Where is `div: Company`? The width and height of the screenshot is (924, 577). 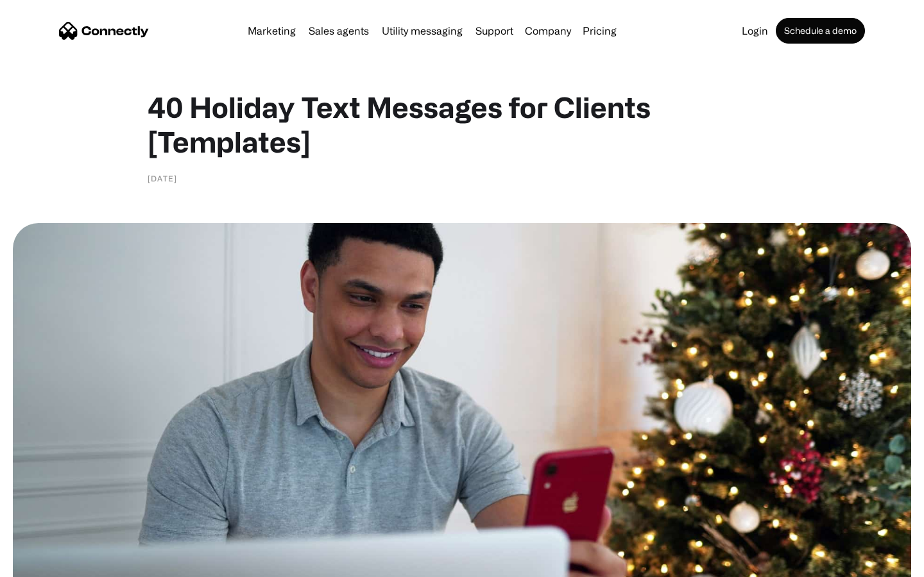
div: Company is located at coordinates (548, 31).